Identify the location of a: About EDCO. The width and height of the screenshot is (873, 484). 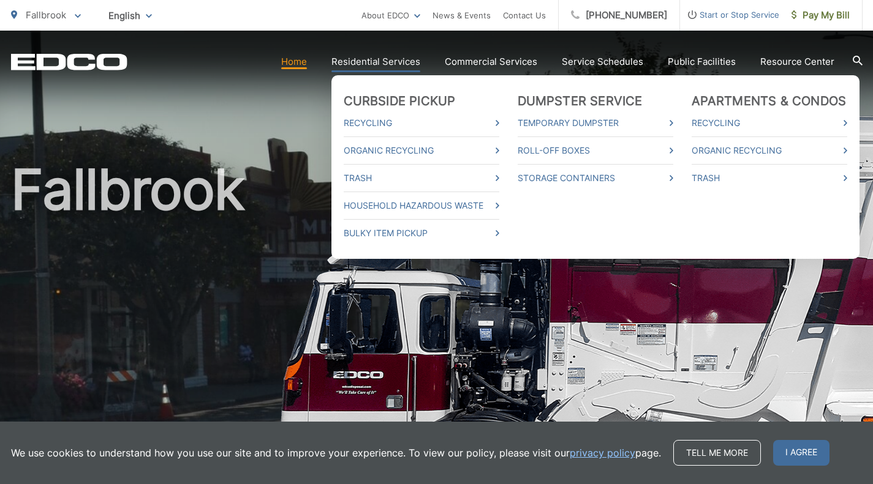
(391, 15).